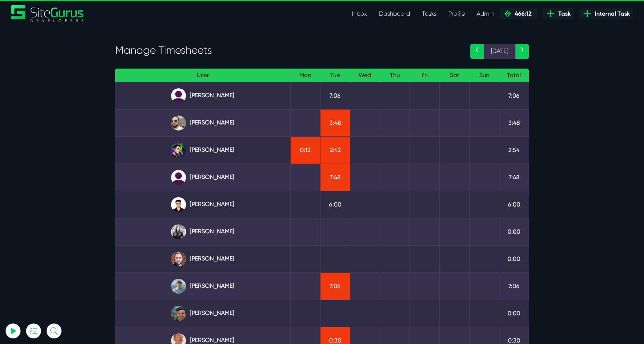 The image size is (644, 344). I want to click on th: Wed, so click(365, 75).